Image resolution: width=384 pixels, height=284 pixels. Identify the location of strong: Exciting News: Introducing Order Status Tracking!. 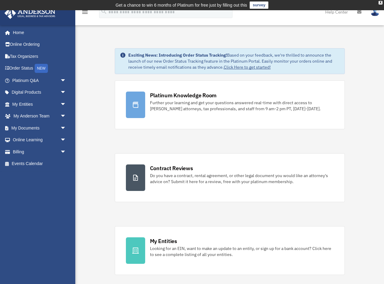
(178, 55).